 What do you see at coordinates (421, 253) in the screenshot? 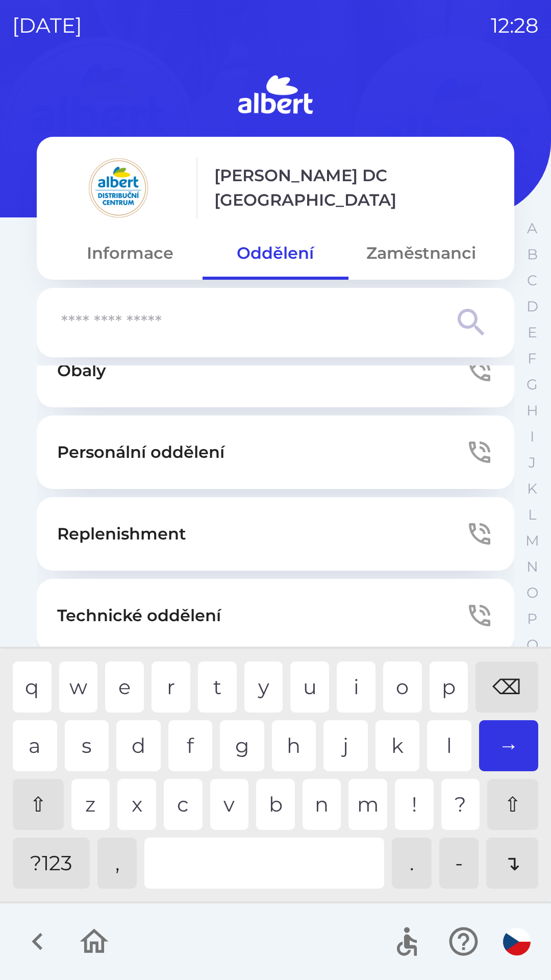
I see `button: Zaměstnanci` at bounding box center [421, 253].